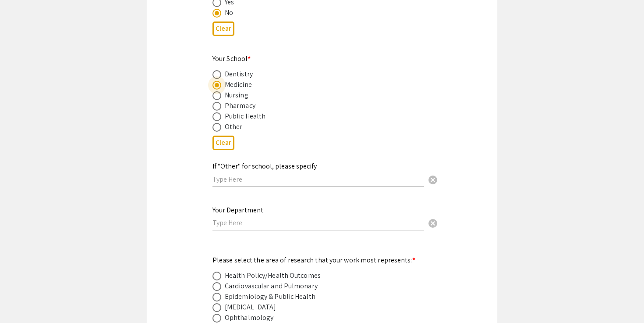  I want to click on mat-label: If "Other" for school, please specify, so click(264, 166).